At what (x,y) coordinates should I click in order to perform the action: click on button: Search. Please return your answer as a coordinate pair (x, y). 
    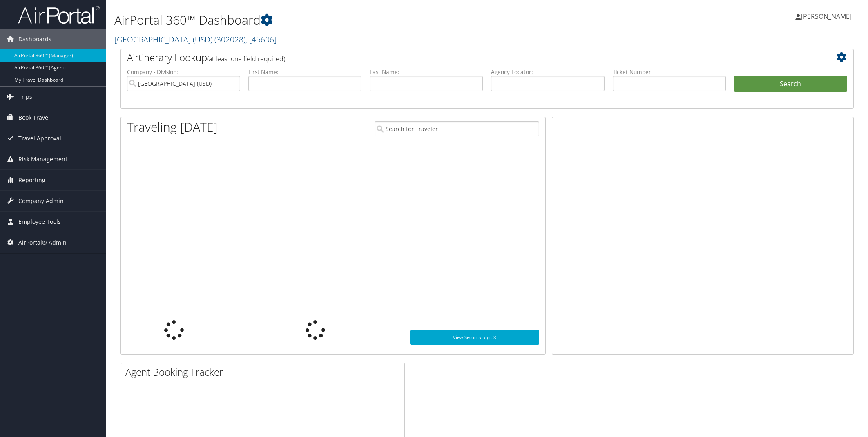
    Looking at the image, I should click on (791, 84).